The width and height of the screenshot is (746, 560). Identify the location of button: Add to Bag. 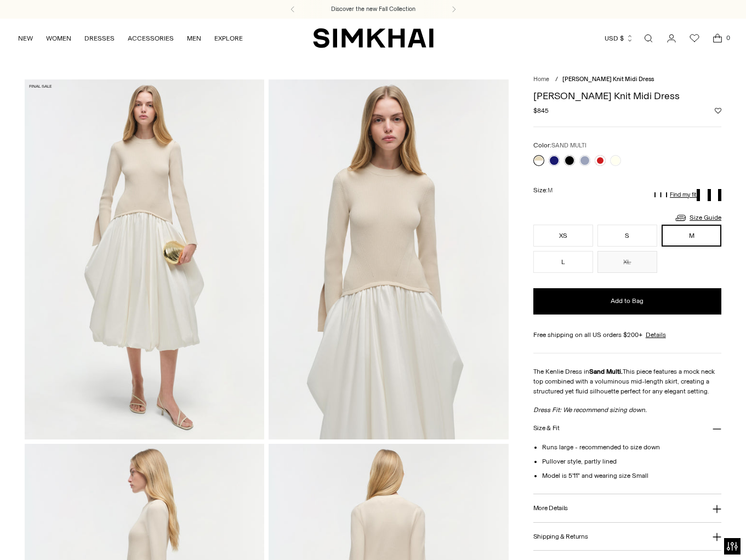
(627, 302).